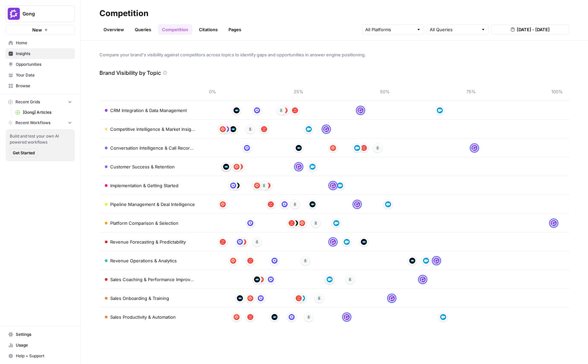 Image resolution: width=588 pixels, height=364 pixels. Describe the element at coordinates (47, 112) in the screenshot. I see `span: [Gong] Articles` at that location.